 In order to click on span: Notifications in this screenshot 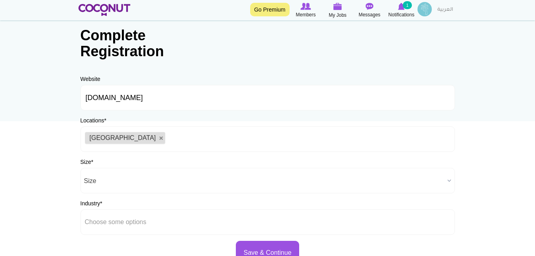, I will do `click(401, 15)`.